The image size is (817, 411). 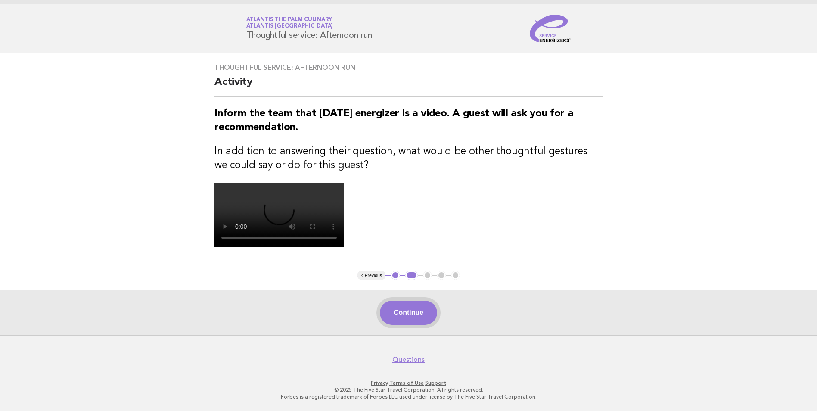 What do you see at coordinates (380, 383) in the screenshot?
I see `a: Privacy` at bounding box center [380, 383].